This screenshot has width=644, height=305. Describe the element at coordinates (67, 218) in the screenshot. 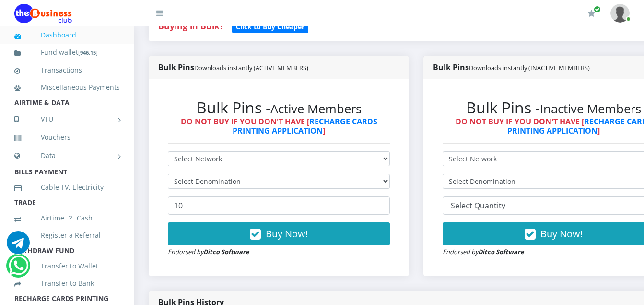

I see `a: Airtime -2- Cash` at that location.